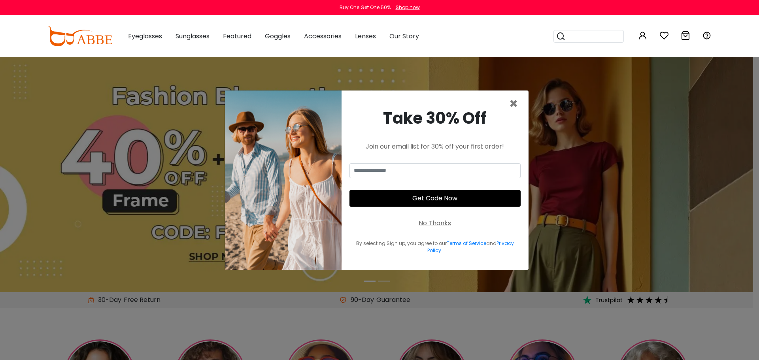 This screenshot has height=360, width=759. Describe the element at coordinates (237, 36) in the screenshot. I see `span: Featured` at that location.